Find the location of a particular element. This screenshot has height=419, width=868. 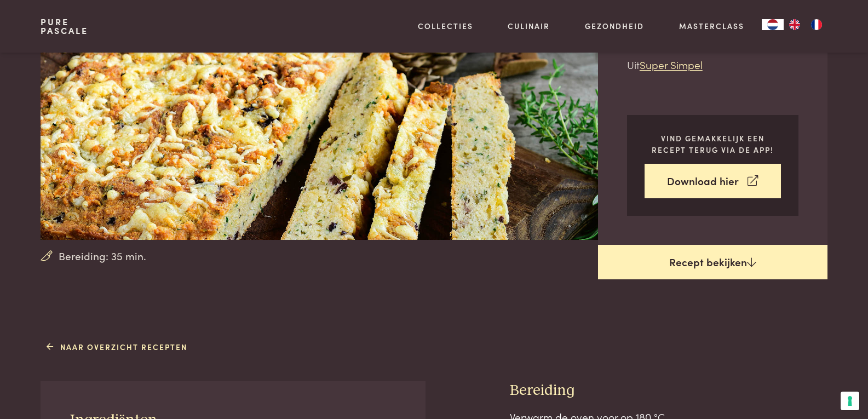

a: Recept bekijken is located at coordinates (712, 263).